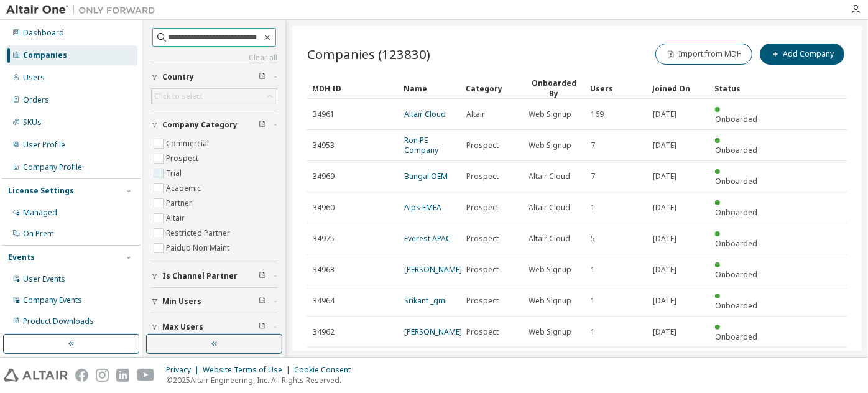 The height and width of the screenshot is (393, 868). What do you see at coordinates (427, 238) in the screenshot?
I see `a: Everest APAC` at bounding box center [427, 238].